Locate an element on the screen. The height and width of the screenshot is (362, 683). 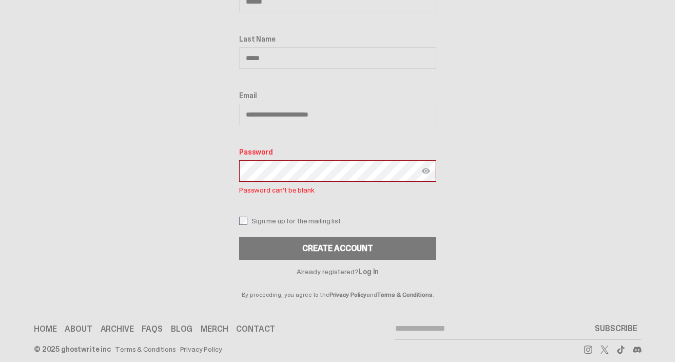
label: Sign me up for the mailing list is located at coordinates (338, 221).